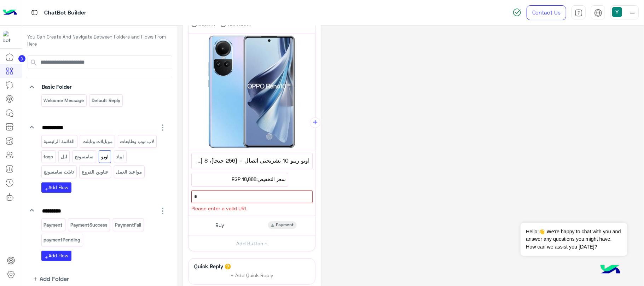  Describe the element at coordinates (517, 12) in the screenshot. I see `img: spinner` at that location.